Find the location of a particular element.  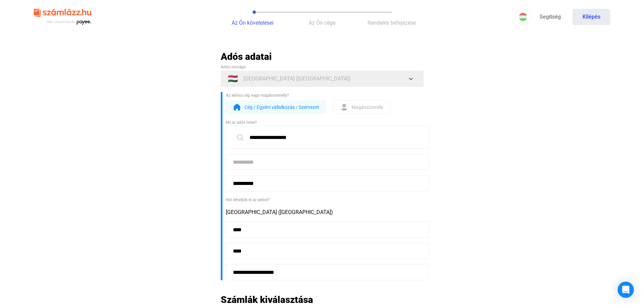

button: form-indMagánszemély is located at coordinates (362, 107).